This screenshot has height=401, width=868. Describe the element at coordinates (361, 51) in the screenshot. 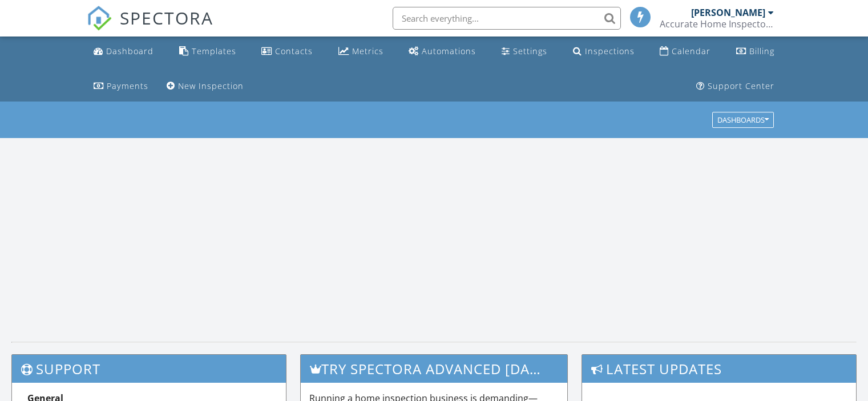

I see `a: Metrics` at that location.